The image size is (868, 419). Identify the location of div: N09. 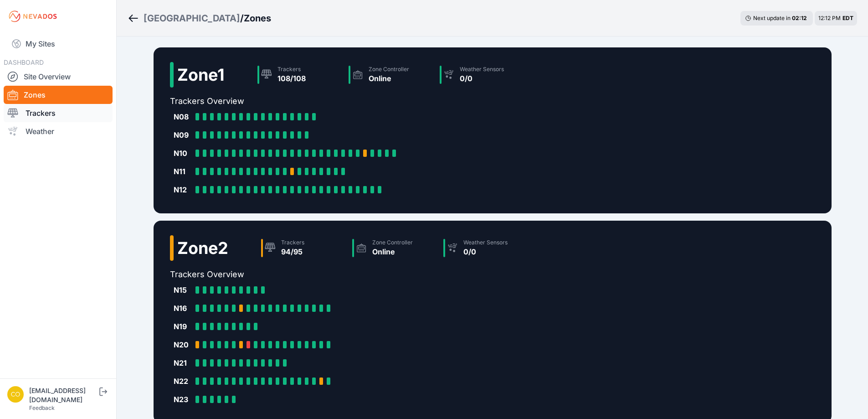
(183, 135).